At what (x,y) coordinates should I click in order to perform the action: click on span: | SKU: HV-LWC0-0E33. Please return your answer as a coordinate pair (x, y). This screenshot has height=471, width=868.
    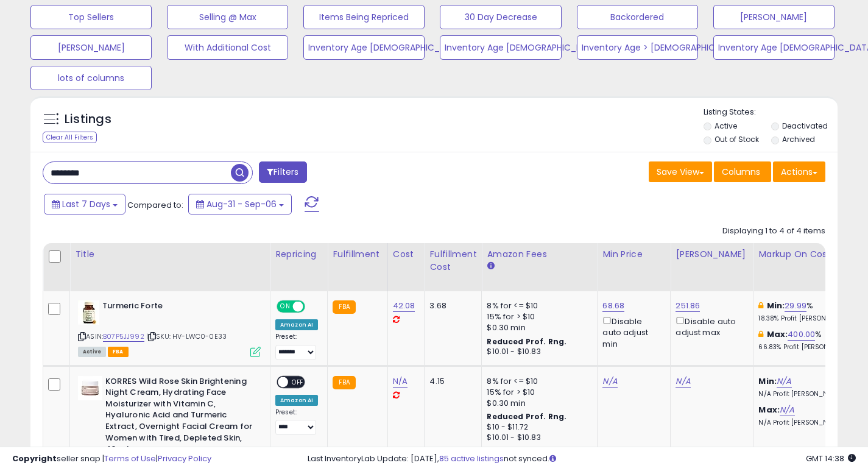
    Looking at the image, I should click on (187, 336).